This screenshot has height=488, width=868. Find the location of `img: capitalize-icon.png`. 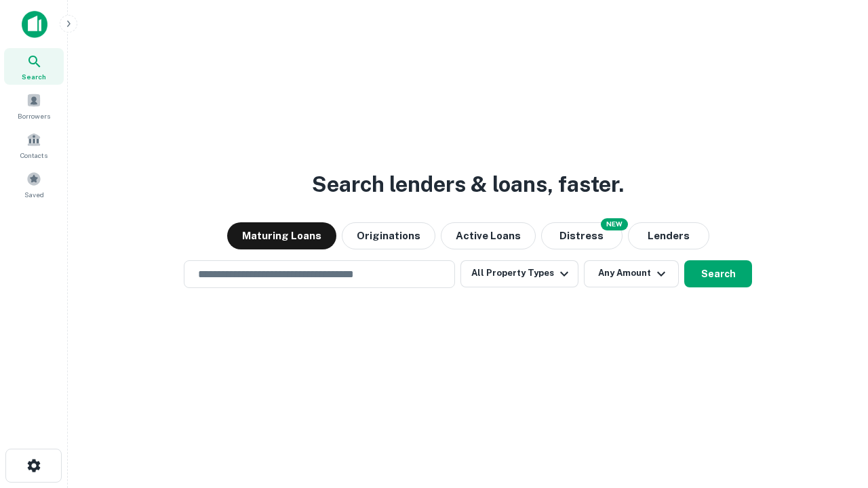

img: capitalize-icon.png is located at coordinates (35, 24).